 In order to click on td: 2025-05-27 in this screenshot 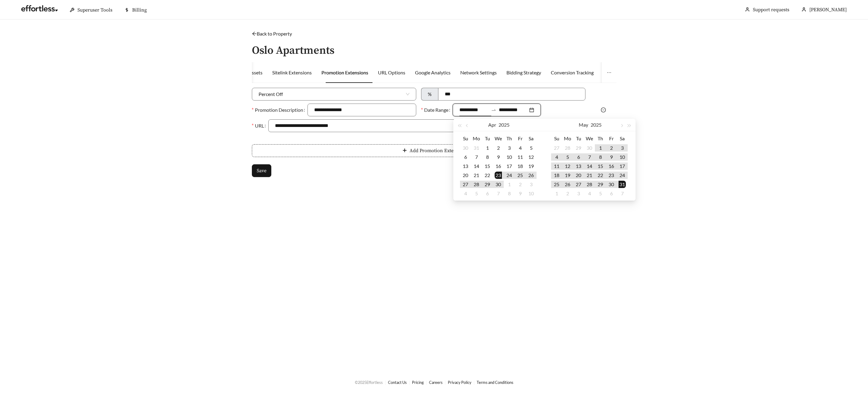, I will do `click(579, 184)`.